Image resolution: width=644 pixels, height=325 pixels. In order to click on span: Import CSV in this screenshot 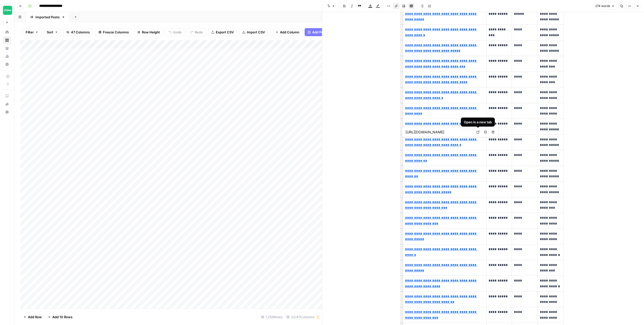, I will do `click(256, 32)`.